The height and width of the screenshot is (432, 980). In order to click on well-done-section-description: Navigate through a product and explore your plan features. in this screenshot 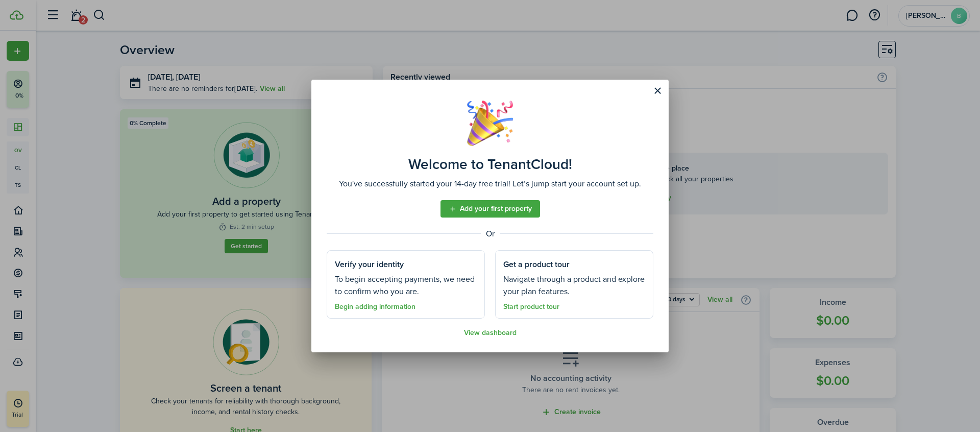, I will do `click(574, 285)`.